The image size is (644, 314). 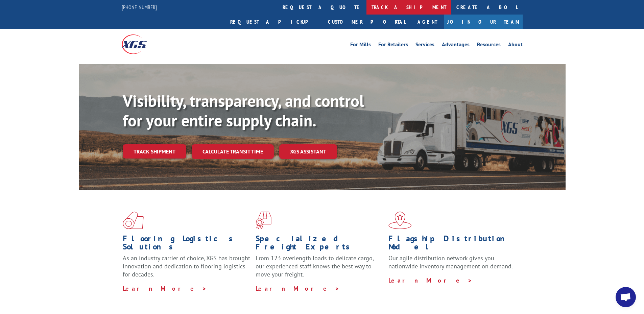 What do you see at coordinates (360, 45) in the screenshot?
I see `a: For Mills` at bounding box center [360, 45].